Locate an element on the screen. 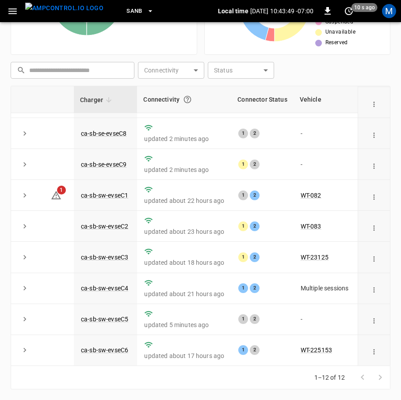 The height and width of the screenshot is (400, 401). a: ca-sb-sw-evseC5 is located at coordinates (104, 319).